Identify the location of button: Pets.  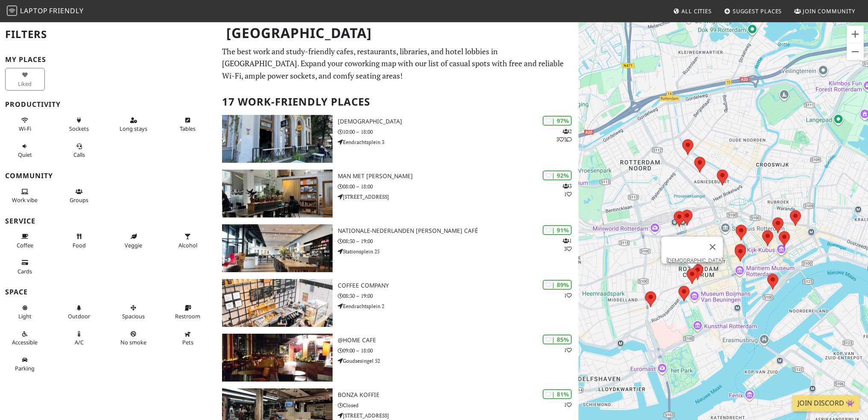
(188, 338).